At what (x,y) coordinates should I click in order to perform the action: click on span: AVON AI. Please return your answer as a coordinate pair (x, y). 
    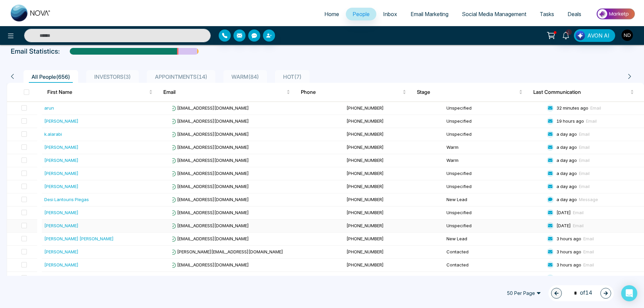
    Looking at the image, I should click on (598, 35).